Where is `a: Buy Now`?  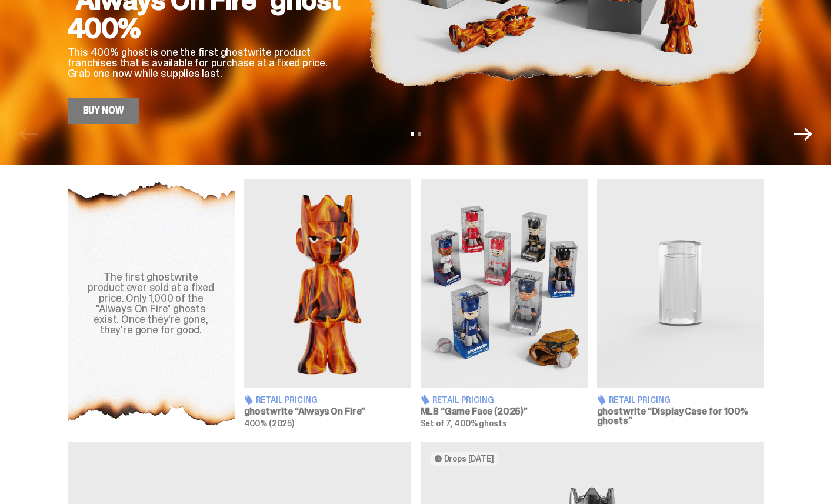
a: Buy Now is located at coordinates (104, 111).